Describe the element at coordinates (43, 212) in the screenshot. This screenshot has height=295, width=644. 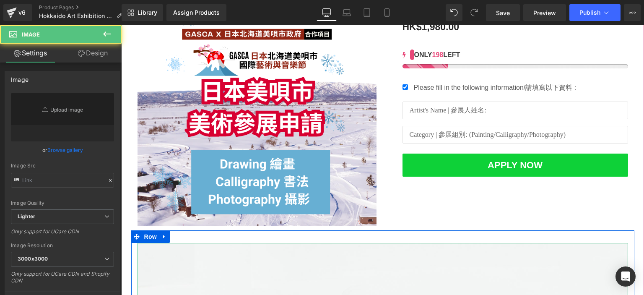
I see `a: Expand / Collapse` at that location.